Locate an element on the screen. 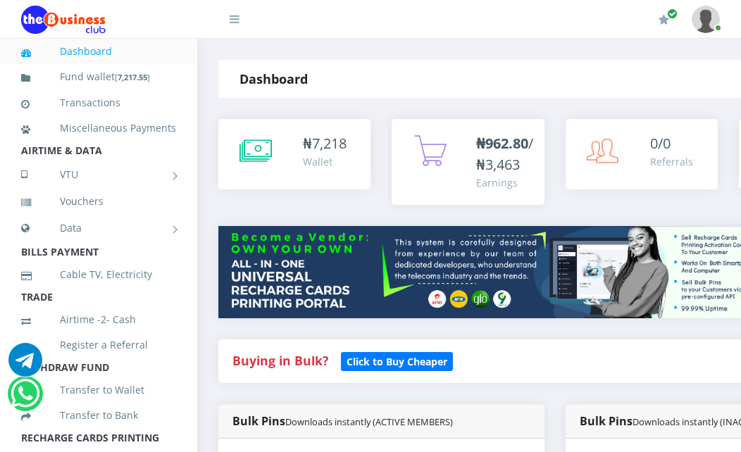 This screenshot has height=452, width=741. i: Renew/Upgrade Subscription is located at coordinates (663, 20).